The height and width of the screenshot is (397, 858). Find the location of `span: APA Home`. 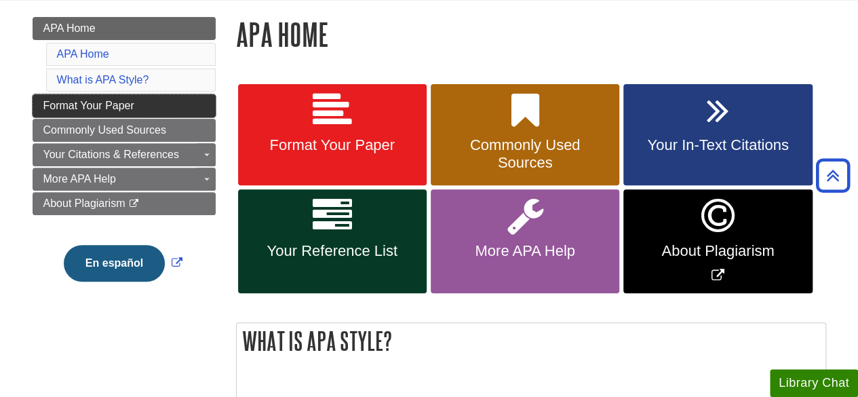

span: APA Home is located at coordinates (69, 28).